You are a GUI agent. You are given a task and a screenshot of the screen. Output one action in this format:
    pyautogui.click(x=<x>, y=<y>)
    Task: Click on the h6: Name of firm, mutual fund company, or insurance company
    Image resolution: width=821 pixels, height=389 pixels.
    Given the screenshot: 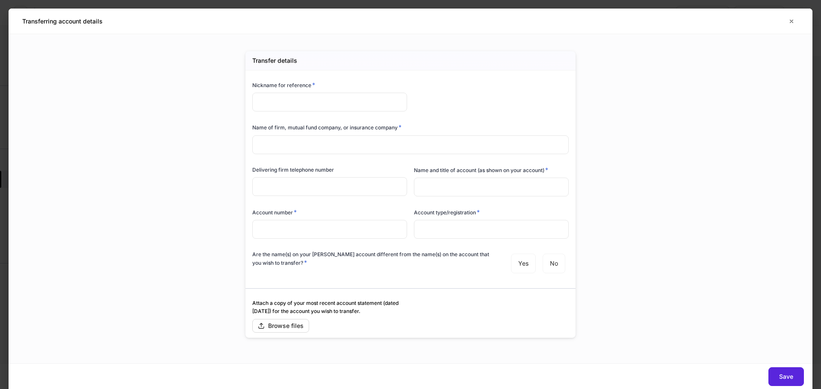 What is the action you would take?
    pyautogui.click(x=327, y=127)
    